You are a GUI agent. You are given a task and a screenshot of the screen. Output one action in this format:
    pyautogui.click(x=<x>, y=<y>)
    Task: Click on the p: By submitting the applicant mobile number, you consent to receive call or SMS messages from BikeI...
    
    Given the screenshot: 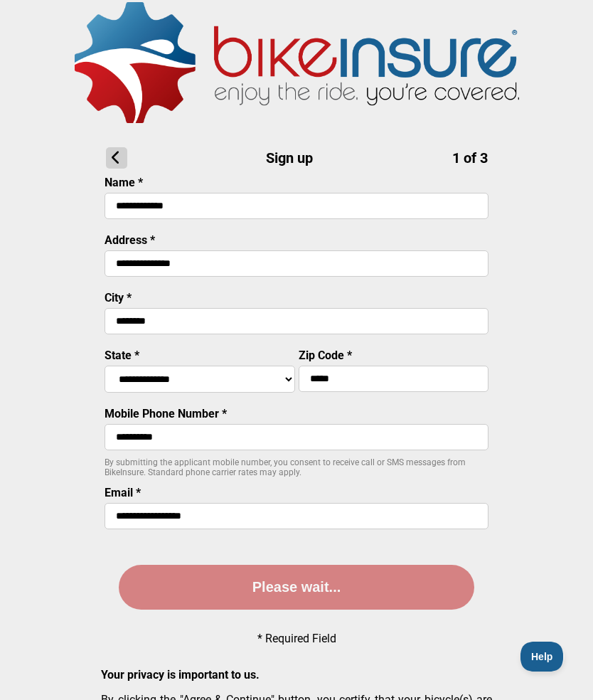 What is the action you would take?
    pyautogui.click(x=297, y=467)
    